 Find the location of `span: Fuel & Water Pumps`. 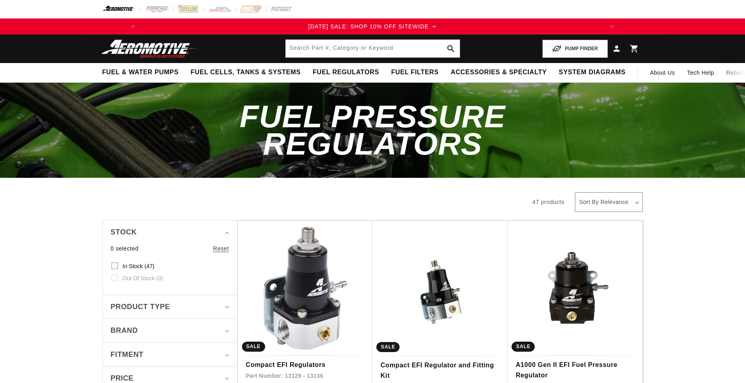

span: Fuel & Water Pumps is located at coordinates (140, 72).